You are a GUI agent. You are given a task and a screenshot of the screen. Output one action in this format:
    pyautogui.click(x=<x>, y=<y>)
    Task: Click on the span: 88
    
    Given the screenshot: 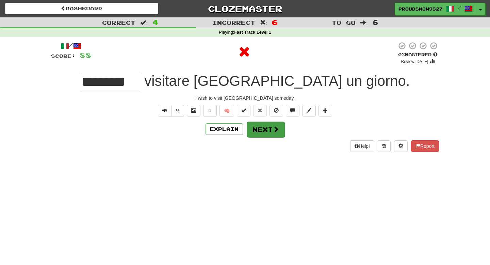 What is the action you would take?
    pyautogui.click(x=85, y=55)
    